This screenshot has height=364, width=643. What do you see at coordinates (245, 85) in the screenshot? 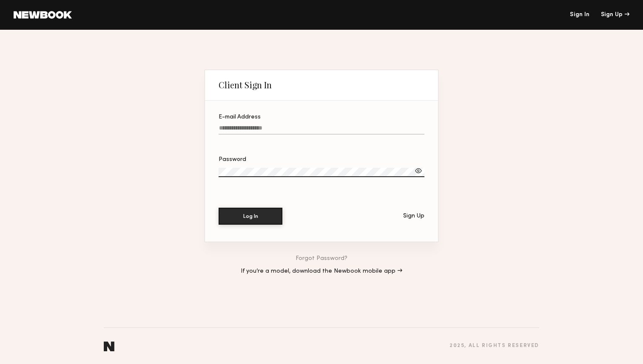
I see `div: Client Sign In` at bounding box center [245, 85].